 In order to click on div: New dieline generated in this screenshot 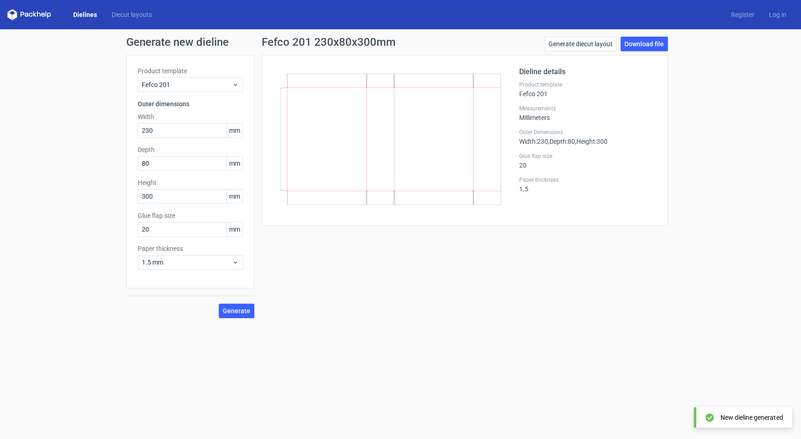, I will do `click(752, 417)`.